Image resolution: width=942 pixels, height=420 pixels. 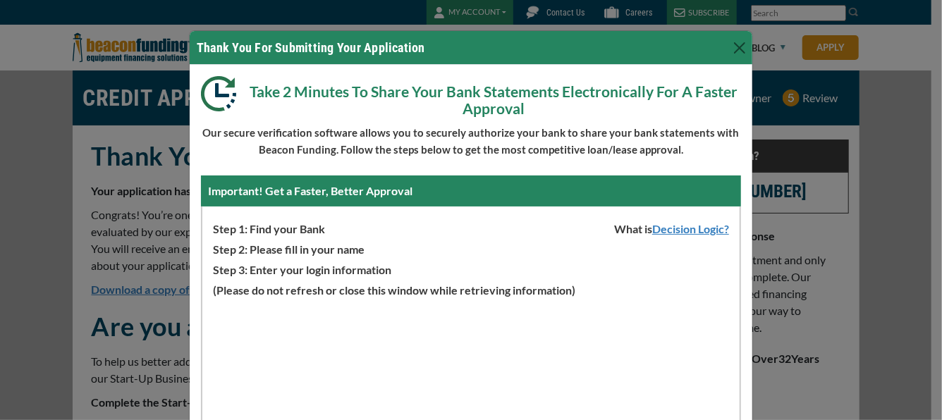 I want to click on img: Modal DL Clock, so click(x=223, y=94).